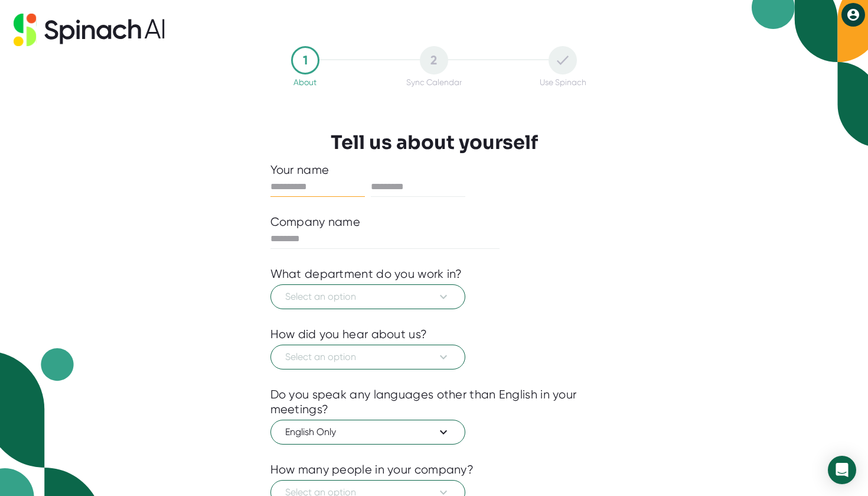  Describe the element at coordinates (305, 60) in the screenshot. I see `div: 1` at that location.